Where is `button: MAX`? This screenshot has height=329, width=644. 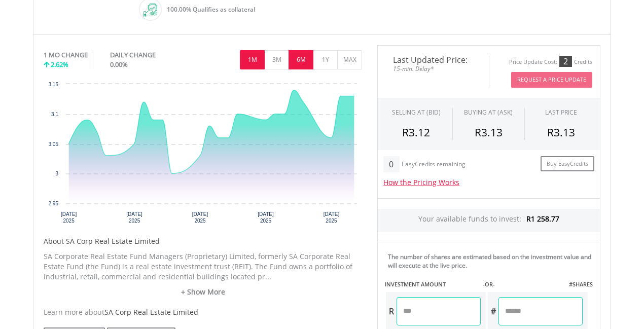
button: MAX is located at coordinates (350, 59).